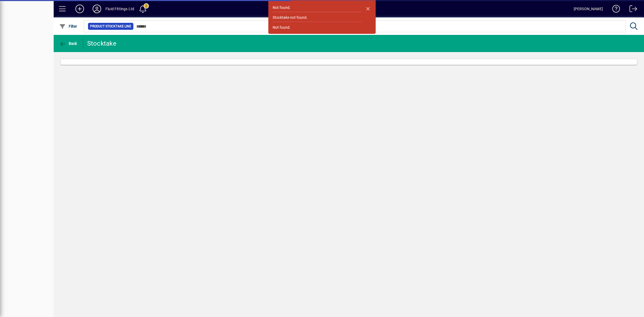  What do you see at coordinates (615, 10) in the screenshot?
I see `a: Knowledge Base` at bounding box center [615, 10].